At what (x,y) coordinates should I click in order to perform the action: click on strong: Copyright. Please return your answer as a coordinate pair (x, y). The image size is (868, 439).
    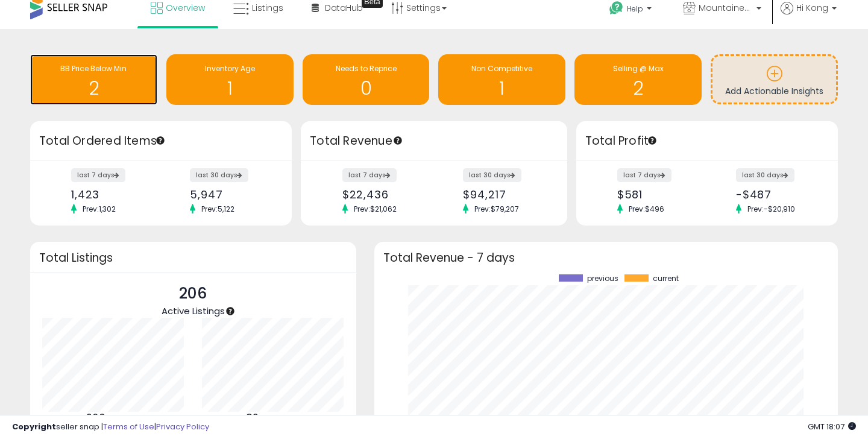
    Looking at the image, I should click on (34, 427).